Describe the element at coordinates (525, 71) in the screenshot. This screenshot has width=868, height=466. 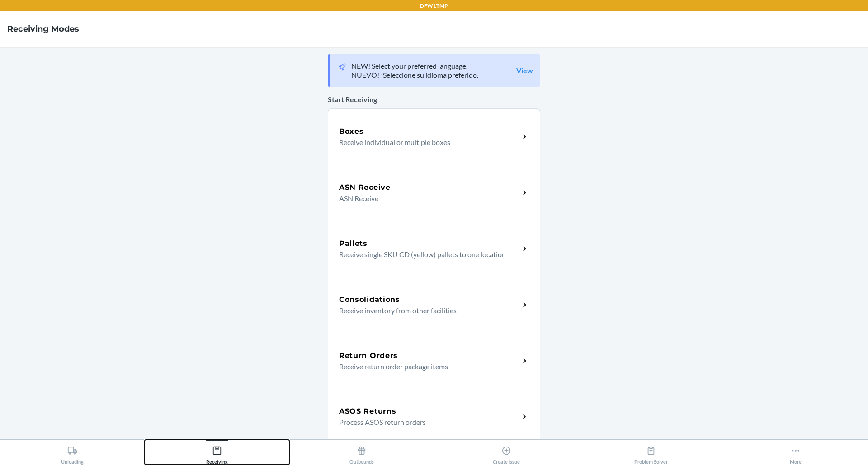
I see `a: View` at that location.